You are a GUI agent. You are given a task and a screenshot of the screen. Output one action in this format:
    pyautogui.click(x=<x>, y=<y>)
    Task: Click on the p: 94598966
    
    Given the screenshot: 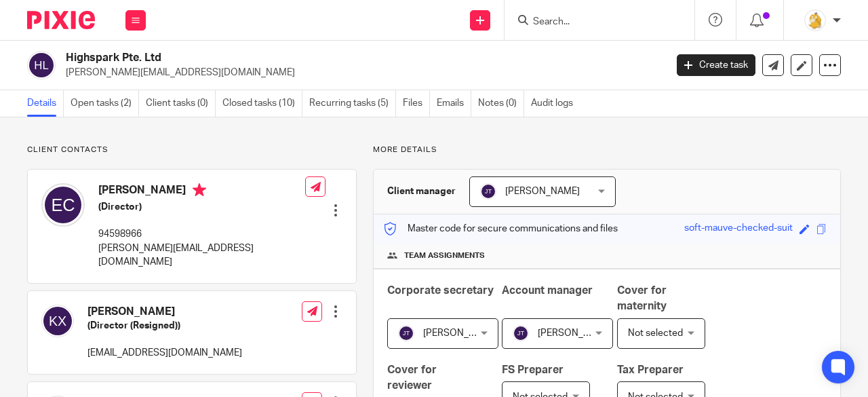 What is the action you would take?
    pyautogui.click(x=201, y=234)
    